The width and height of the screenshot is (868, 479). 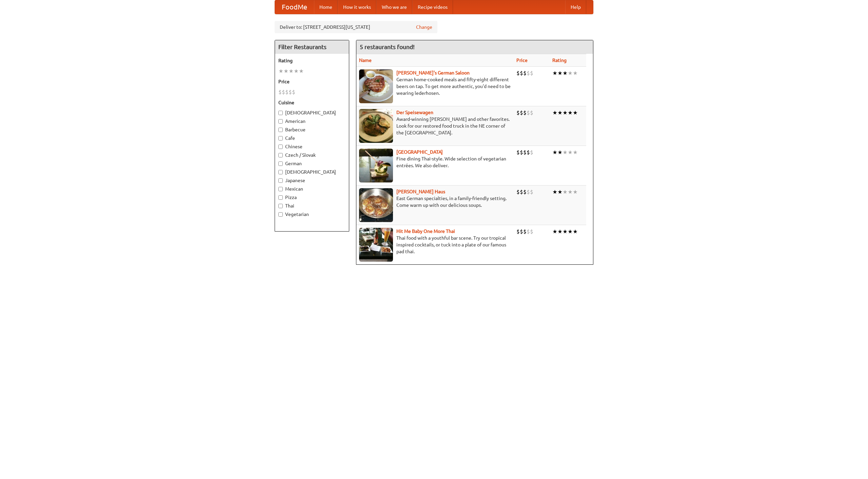 I want to click on input: Mexican, so click(x=280, y=189).